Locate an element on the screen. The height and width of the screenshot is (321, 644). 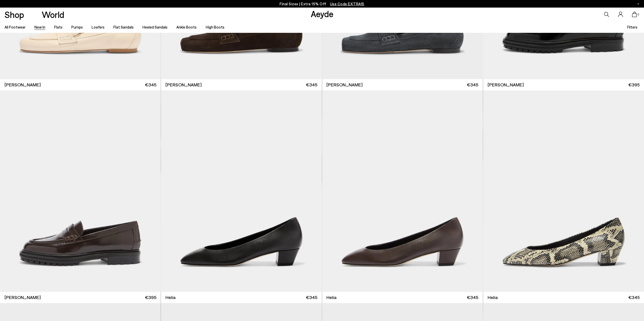
span: Filters is located at coordinates (632, 27).